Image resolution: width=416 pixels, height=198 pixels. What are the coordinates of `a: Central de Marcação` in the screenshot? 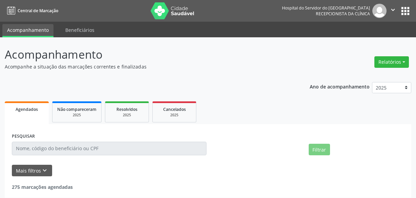 It's located at (31, 10).